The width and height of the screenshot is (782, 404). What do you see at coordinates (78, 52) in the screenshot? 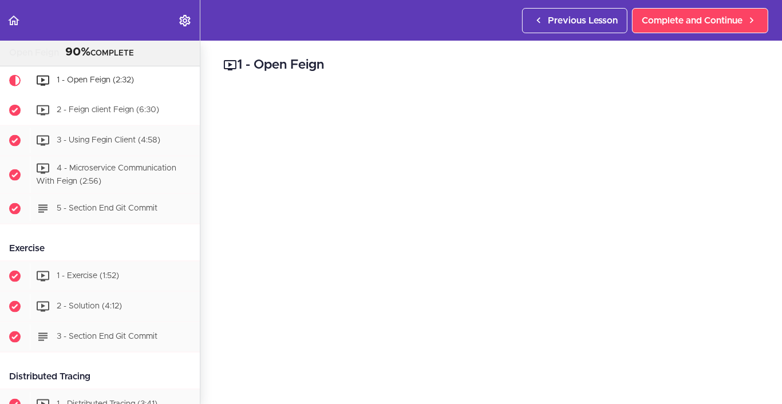
I see `span: 90%` at bounding box center [78, 52].